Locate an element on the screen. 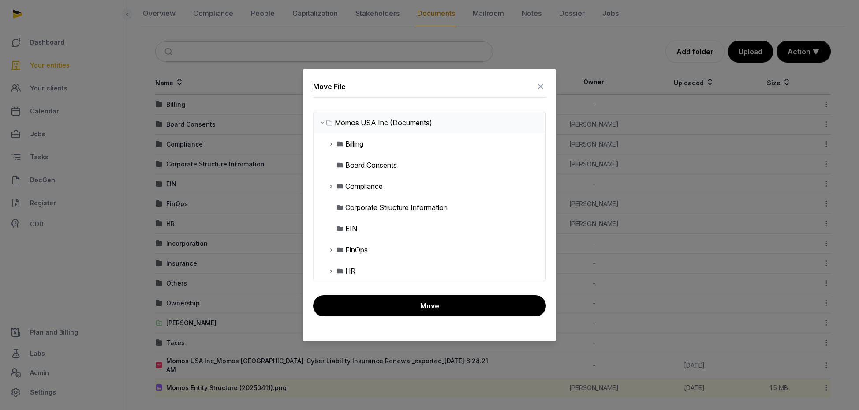 This screenshot has height=410, width=859. div: Board Consents is located at coordinates (371, 165).